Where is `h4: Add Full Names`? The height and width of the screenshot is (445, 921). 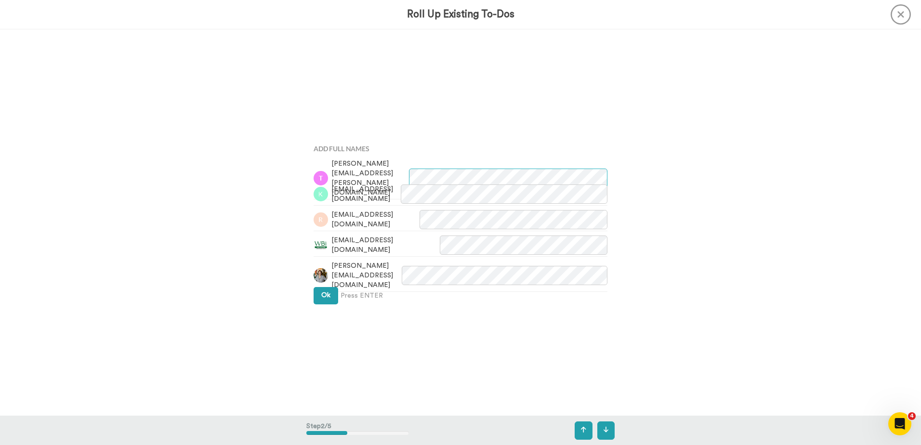 h4: Add Full Names is located at coordinates (461, 148).